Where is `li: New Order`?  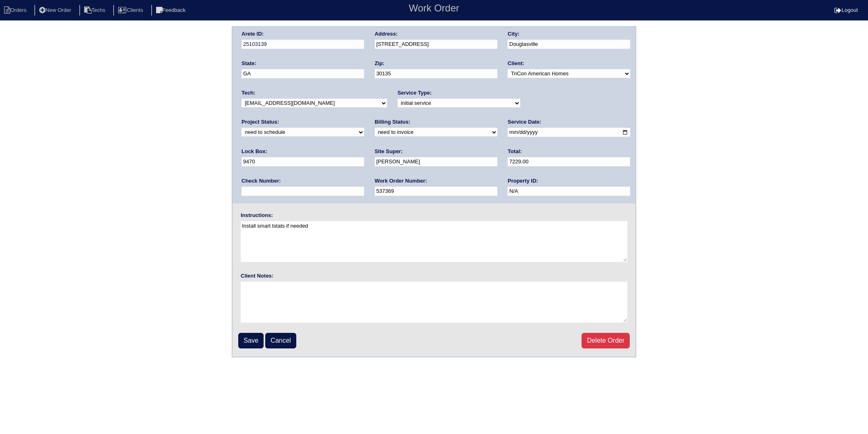
li: New Order is located at coordinates (56, 11).